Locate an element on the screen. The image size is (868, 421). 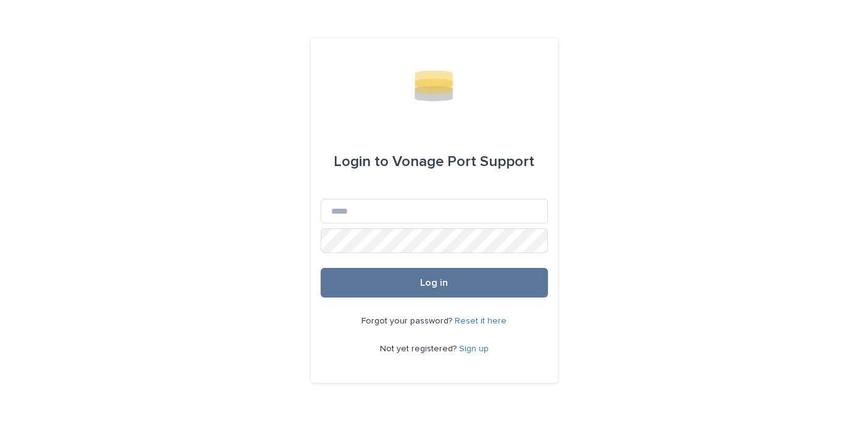
div: Vonage Port Support is located at coordinates (434, 162).